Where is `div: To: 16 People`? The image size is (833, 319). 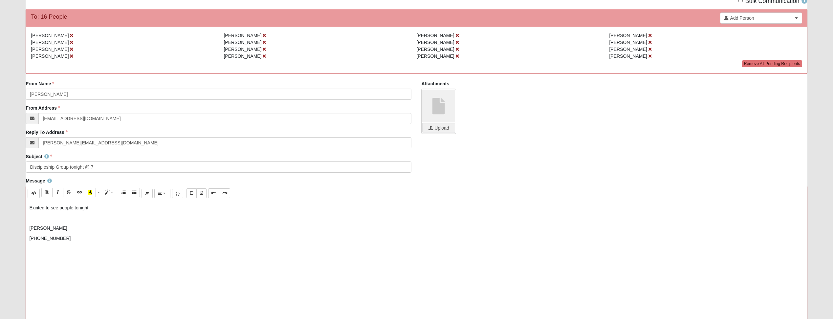
div: To: 16 People is located at coordinates (49, 17).